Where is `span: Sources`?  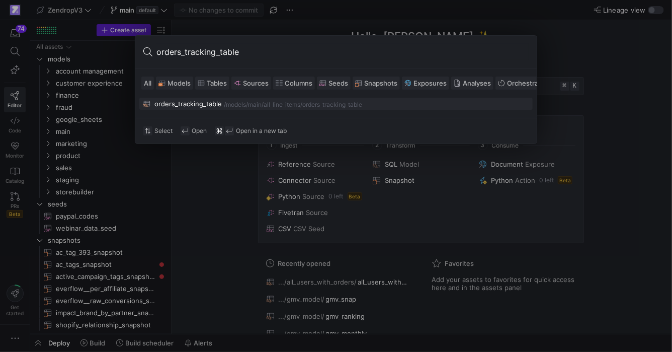
span: Sources is located at coordinates (256, 83).